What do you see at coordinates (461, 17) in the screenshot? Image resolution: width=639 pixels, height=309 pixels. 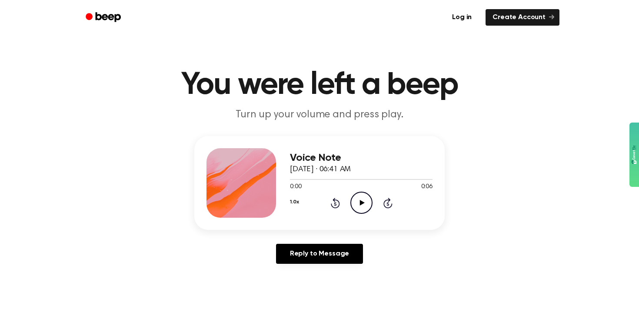 I see `a: Log in` at bounding box center [461, 17].